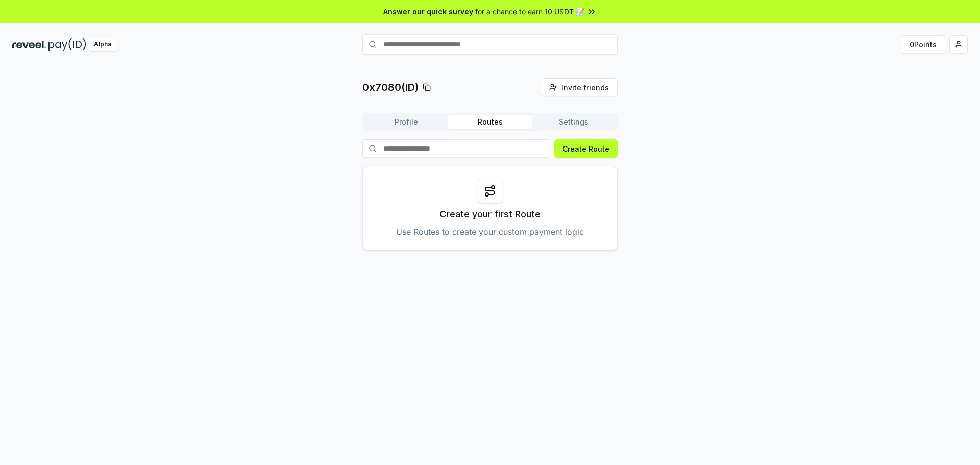 The height and width of the screenshot is (465, 980). I want to click on button: Routes, so click(490, 122).